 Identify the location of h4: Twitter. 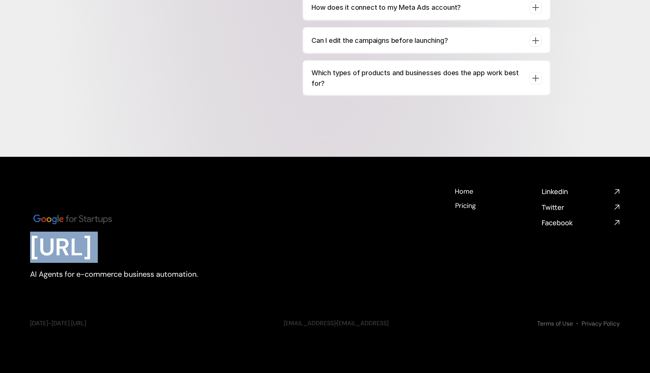
(576, 207).